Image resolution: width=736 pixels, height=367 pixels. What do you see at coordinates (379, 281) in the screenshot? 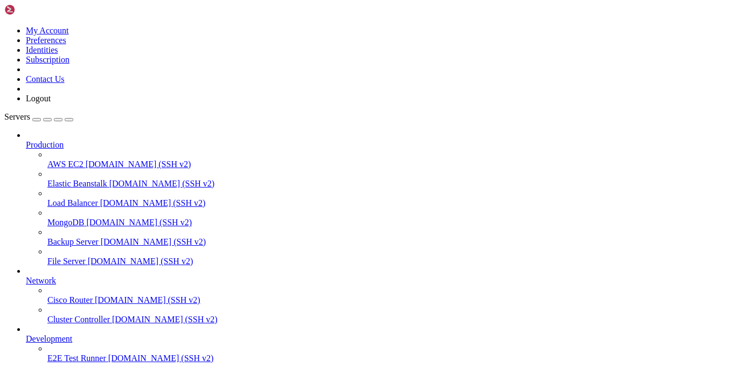
I see `a: Network` at bounding box center [379, 281].